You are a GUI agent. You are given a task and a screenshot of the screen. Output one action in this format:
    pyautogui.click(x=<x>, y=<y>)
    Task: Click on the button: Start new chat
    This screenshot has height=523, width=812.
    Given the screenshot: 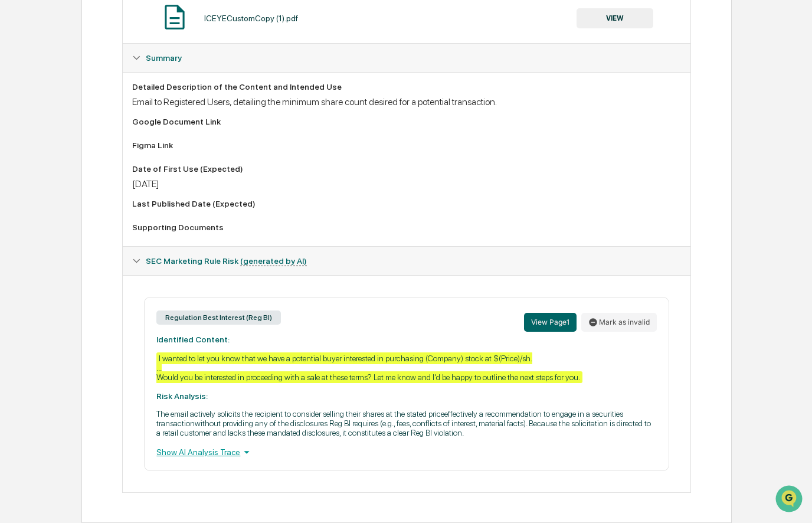 What is the action you would take?
    pyautogui.click(x=208, y=101)
    